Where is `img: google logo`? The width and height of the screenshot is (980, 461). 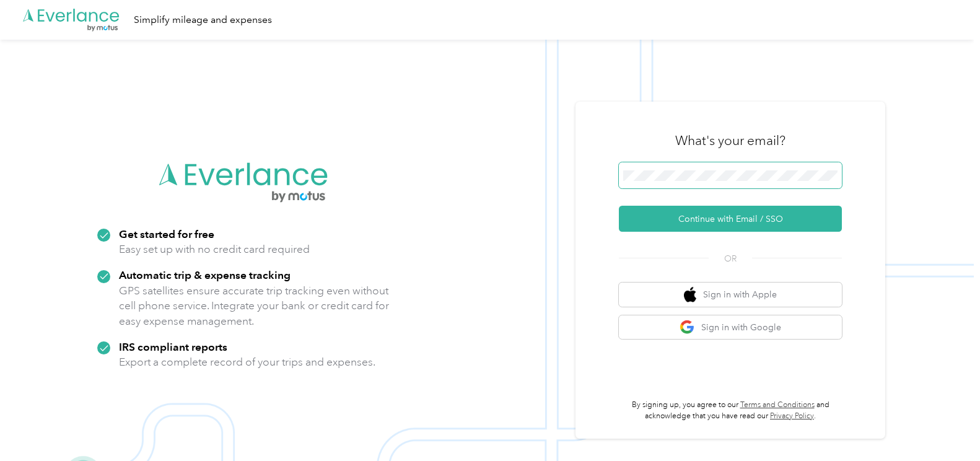
img: google logo is located at coordinates (687, 327).